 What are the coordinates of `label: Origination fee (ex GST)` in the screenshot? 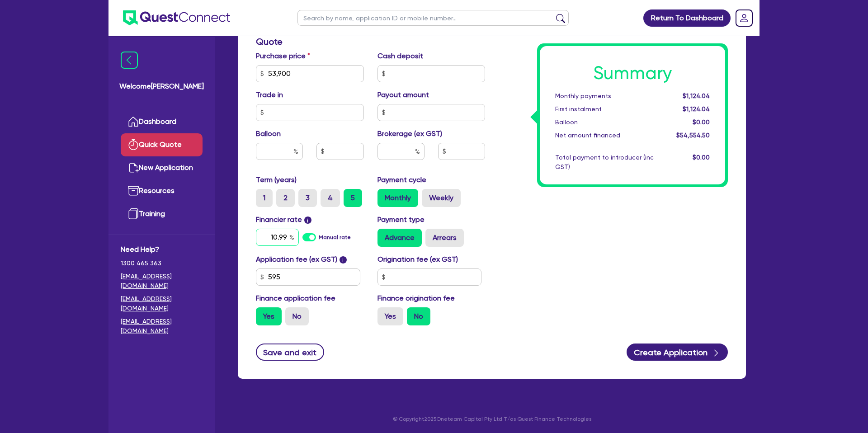 It's located at (418, 260).